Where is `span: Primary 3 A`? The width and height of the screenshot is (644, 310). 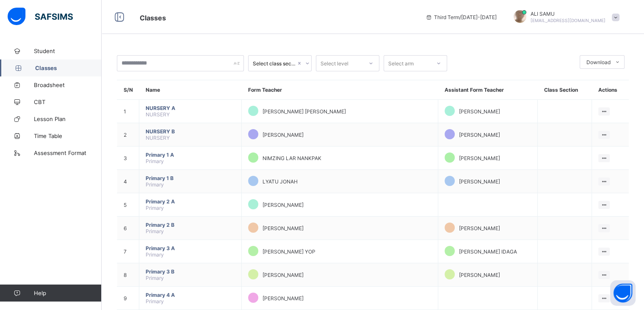 span: Primary 3 A is located at coordinates (190, 248).